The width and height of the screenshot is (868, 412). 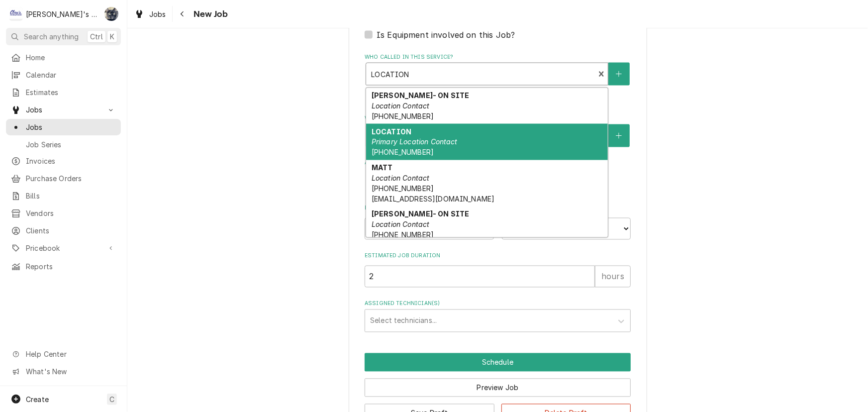 What do you see at coordinates (430, 229) in the screenshot?
I see `input: Date` at bounding box center [430, 229].